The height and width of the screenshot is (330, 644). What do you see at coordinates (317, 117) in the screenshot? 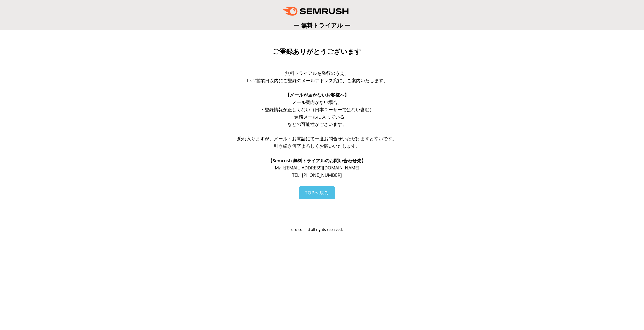
I see `span: ・迷惑メールに入っている` at bounding box center [317, 117].